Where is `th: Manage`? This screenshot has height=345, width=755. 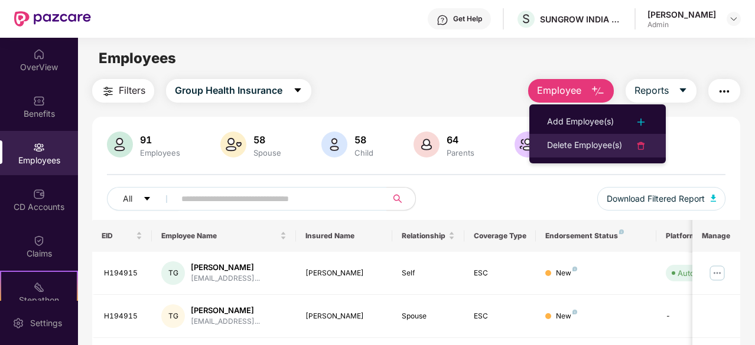 th: Manage is located at coordinates (716, 236).